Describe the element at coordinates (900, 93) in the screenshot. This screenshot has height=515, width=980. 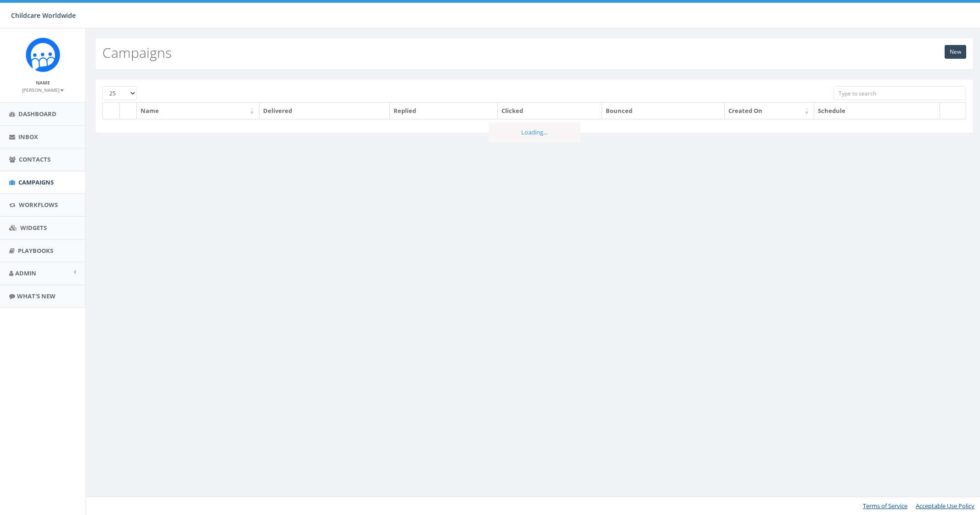
I see `input: Type to search` at that location.